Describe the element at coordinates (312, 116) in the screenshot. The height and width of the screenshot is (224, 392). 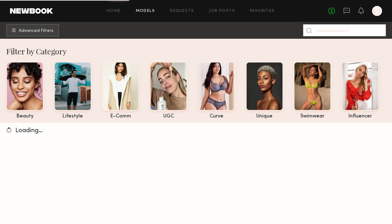
I see `div: swimwear` at that location.